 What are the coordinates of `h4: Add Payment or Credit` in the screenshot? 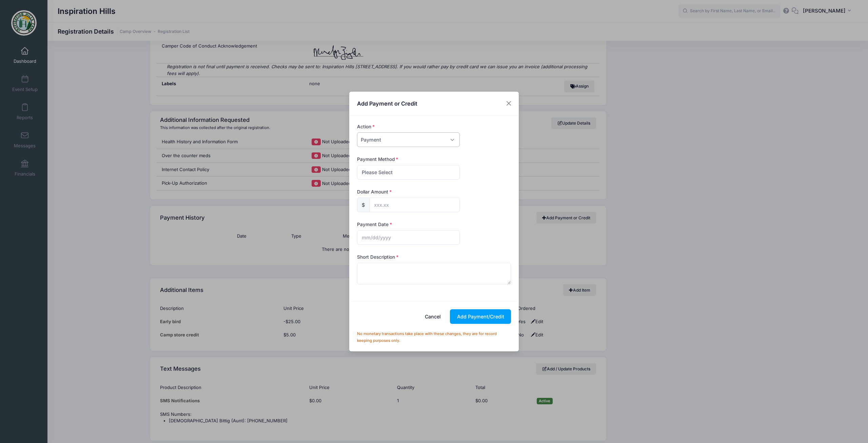 It's located at (387, 103).